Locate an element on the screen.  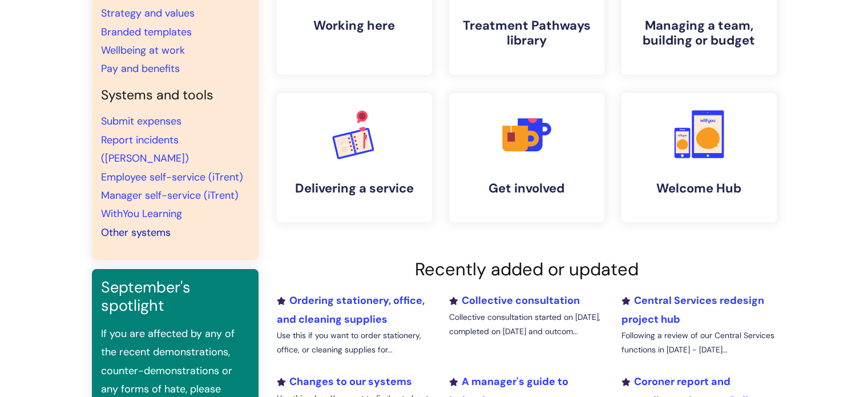
h4: Delivering a service is located at coordinates (355, 188).